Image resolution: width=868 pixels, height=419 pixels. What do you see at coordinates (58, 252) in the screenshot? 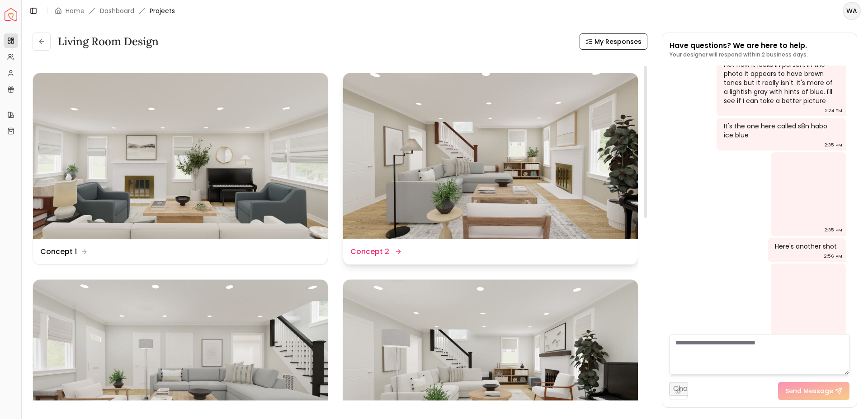
I see `dd: Concept 1` at bounding box center [58, 252].